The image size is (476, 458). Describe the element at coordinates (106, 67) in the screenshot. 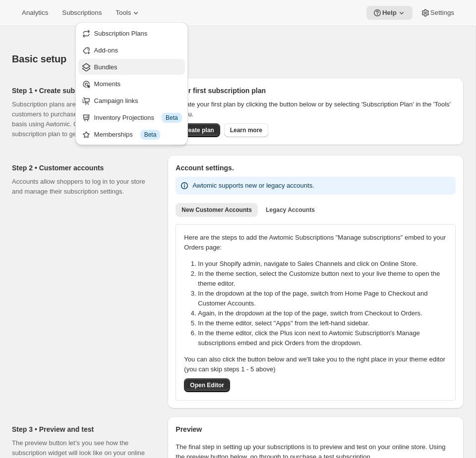

I see `span: Bundles` at that location.